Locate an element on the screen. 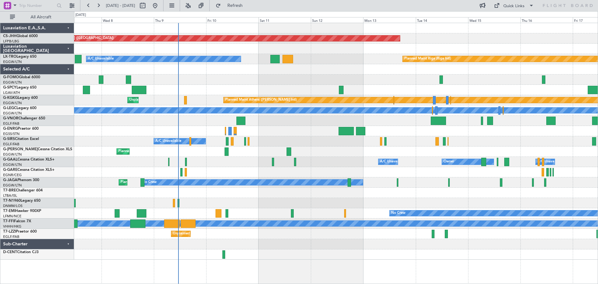 The width and height of the screenshot is (598, 284). a: EGSS/STN is located at coordinates (11, 134).